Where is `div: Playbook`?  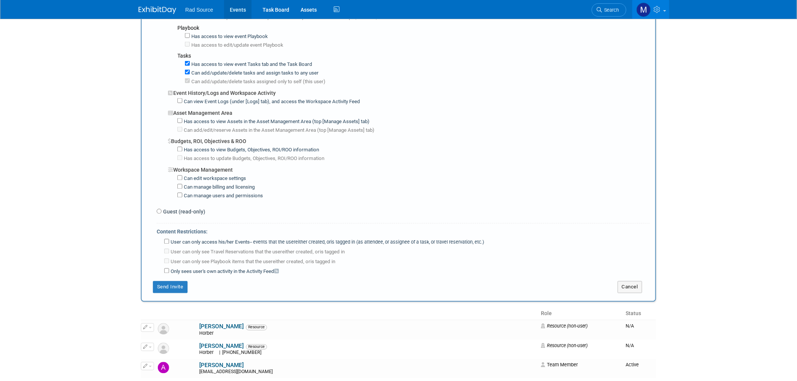 div: Playbook is located at coordinates (413, 28).